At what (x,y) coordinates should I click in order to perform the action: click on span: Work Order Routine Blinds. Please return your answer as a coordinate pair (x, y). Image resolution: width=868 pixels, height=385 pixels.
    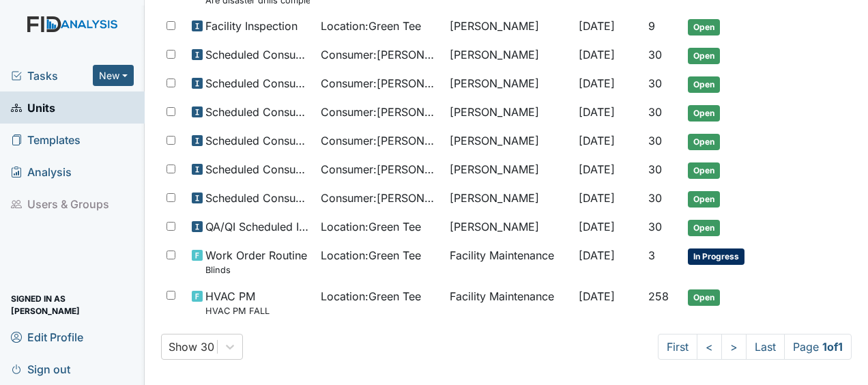
    Looking at the image, I should click on (256, 261).